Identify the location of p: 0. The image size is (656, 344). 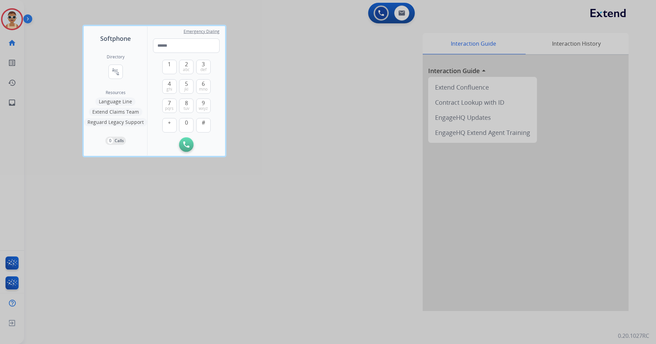
(110, 141).